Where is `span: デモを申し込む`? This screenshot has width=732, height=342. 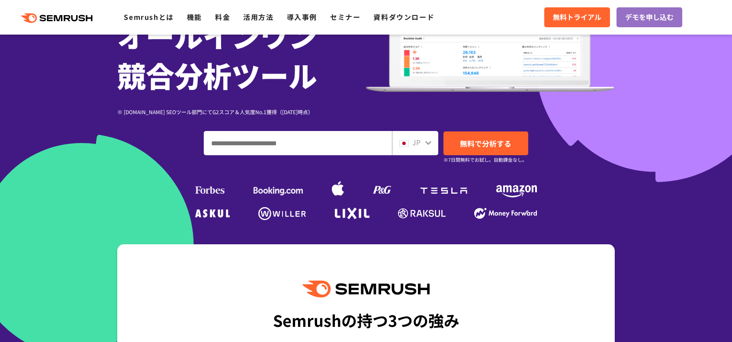
span: デモを申し込む is located at coordinates (649, 17).